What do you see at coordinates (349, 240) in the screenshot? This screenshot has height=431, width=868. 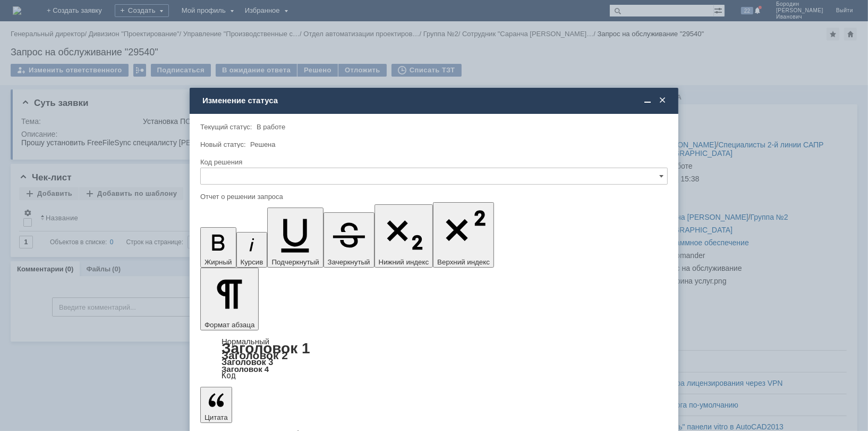 I see `button: Зачеркнутый` at bounding box center [349, 240].